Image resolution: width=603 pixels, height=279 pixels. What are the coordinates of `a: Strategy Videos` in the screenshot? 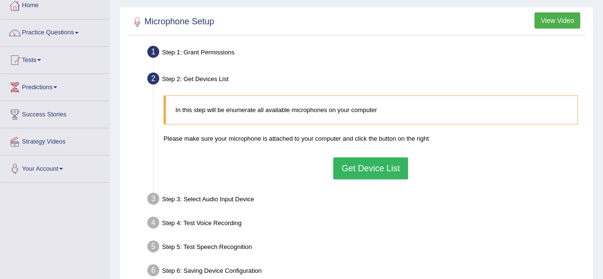 It's located at (55, 140).